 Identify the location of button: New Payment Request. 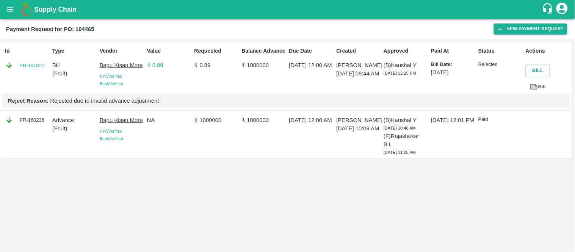
(530, 29).